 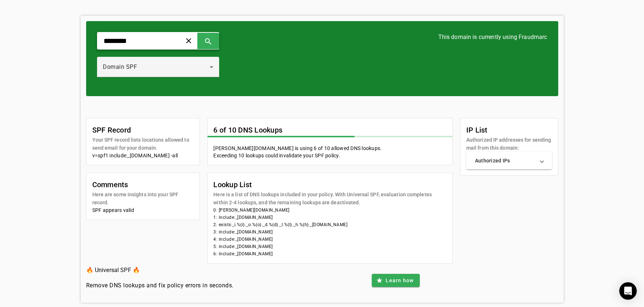 I want to click on mat-card-title: Lookup List, so click(x=330, y=184).